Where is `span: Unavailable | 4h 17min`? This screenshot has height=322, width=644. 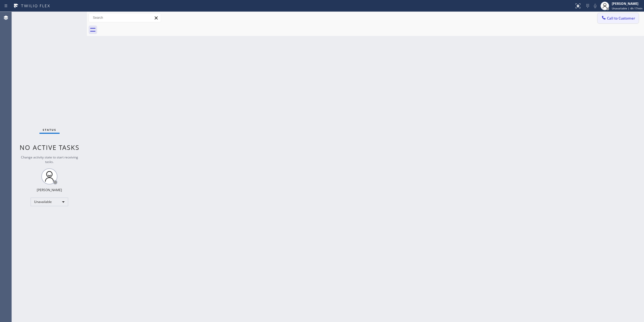 span: Unavailable | 4h 17min is located at coordinates (627, 9).